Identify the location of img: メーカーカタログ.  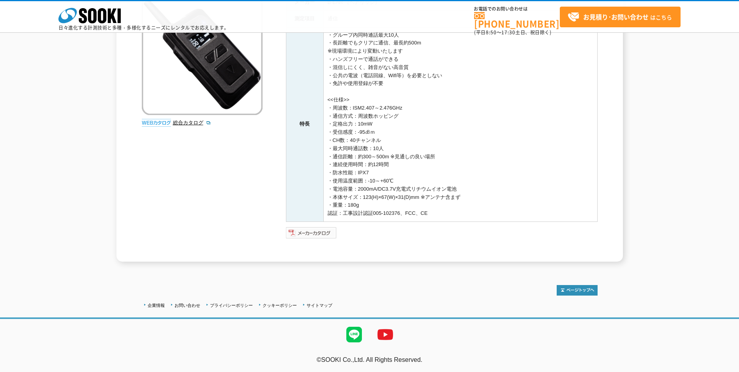
(311, 233).